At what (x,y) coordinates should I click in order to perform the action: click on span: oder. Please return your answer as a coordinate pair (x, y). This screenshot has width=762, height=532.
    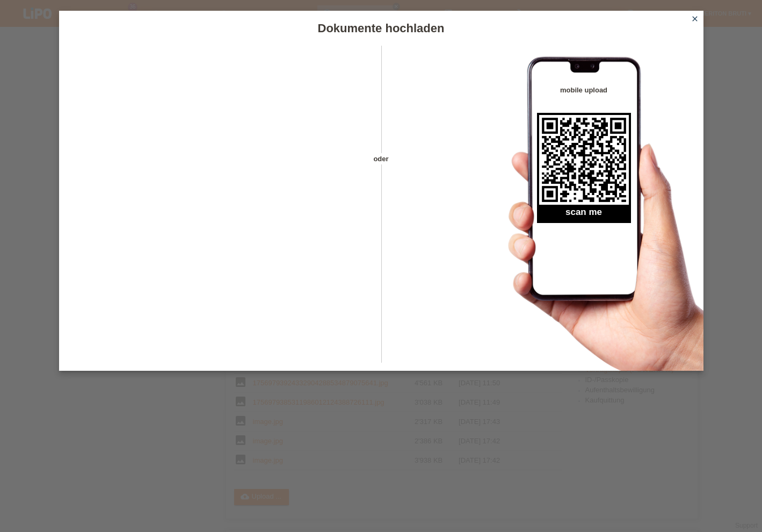
    Looking at the image, I should click on (381, 159).